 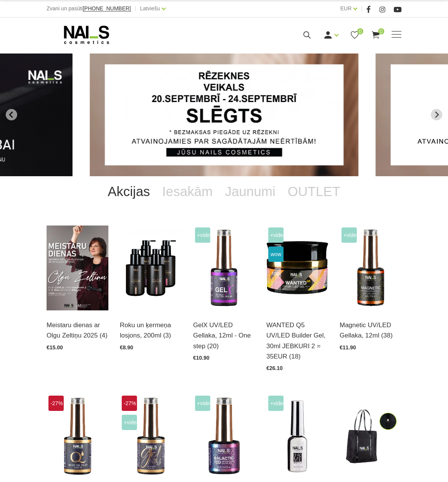 I want to click on img: Gels WANTED NAILS cosmetics tehniķu komanda ir radījusi gelu, kas ilgi jau ir katra meistara mekl..., so click(x=298, y=268).